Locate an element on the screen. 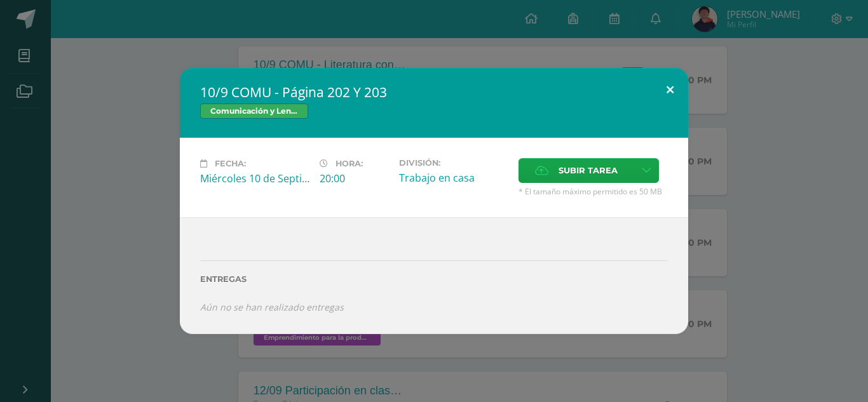  span: Subir tarea is located at coordinates (588, 170).